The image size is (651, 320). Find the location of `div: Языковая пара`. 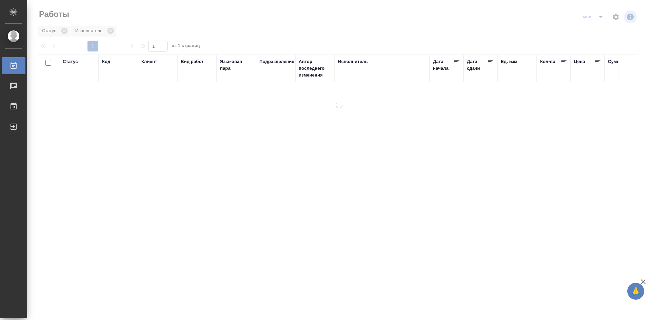

div: Языковая пара is located at coordinates (236, 65).